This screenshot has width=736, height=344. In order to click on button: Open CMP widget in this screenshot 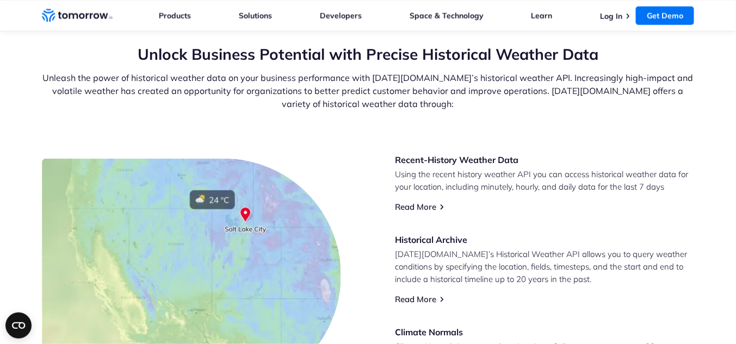, I will do `click(18, 326)`.